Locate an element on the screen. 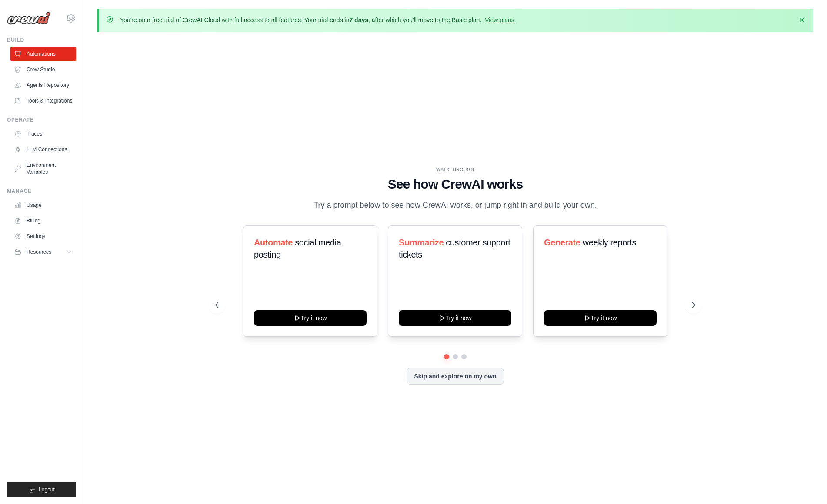 The image size is (827, 504). a: Agents Repository is located at coordinates (43, 85).